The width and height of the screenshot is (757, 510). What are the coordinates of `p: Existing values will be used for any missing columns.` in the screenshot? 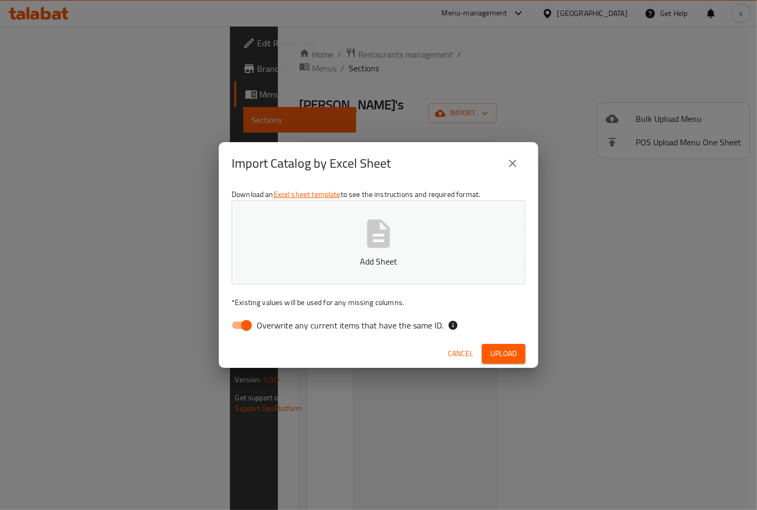 It's located at (379, 303).